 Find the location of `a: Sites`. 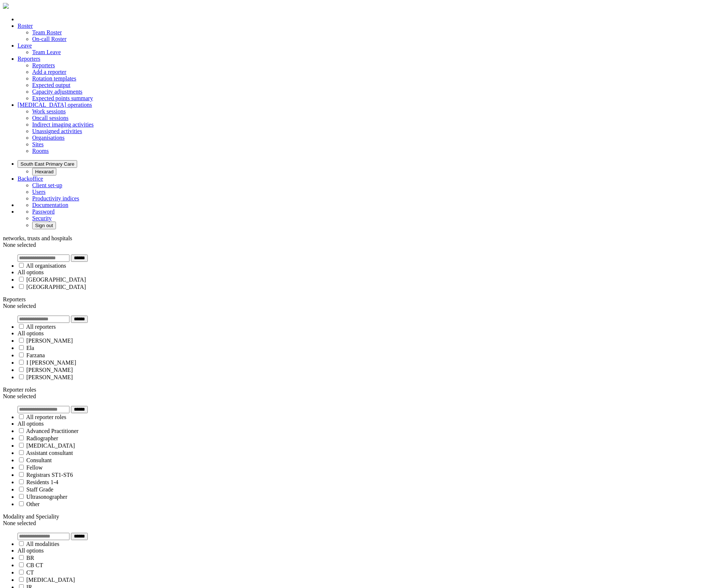

a: Sites is located at coordinates (38, 144).